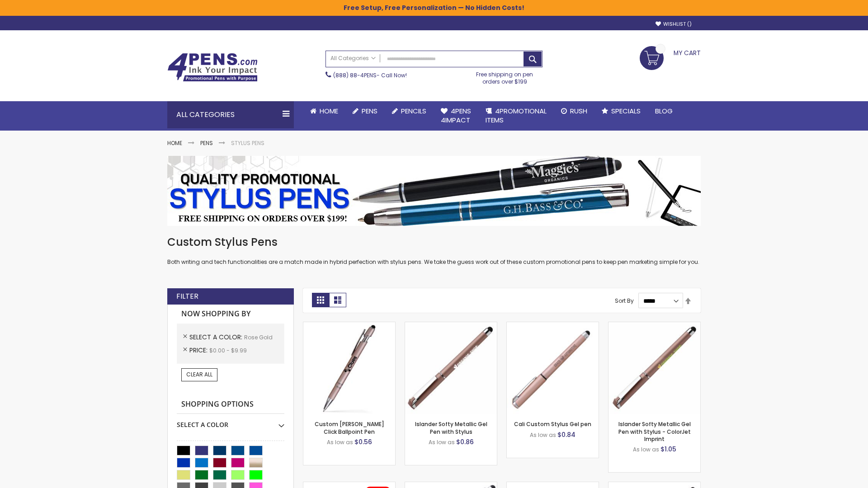 Image resolution: width=868 pixels, height=488 pixels. I want to click on a: Specials, so click(621, 111).